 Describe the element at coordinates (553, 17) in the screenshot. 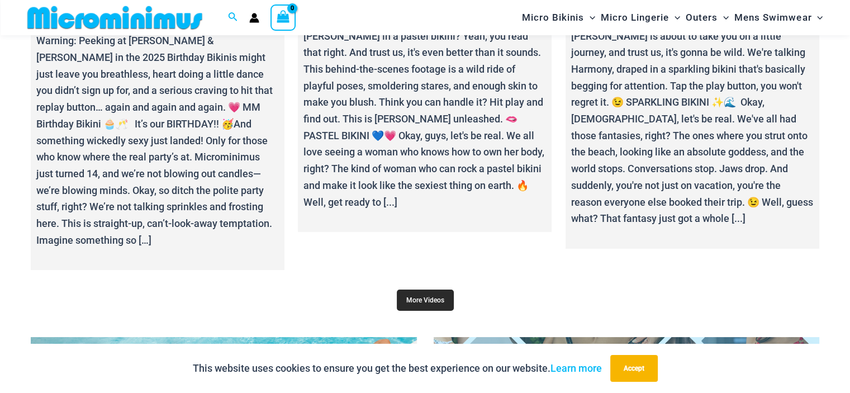

I see `span: Micro Bikinis` at that location.